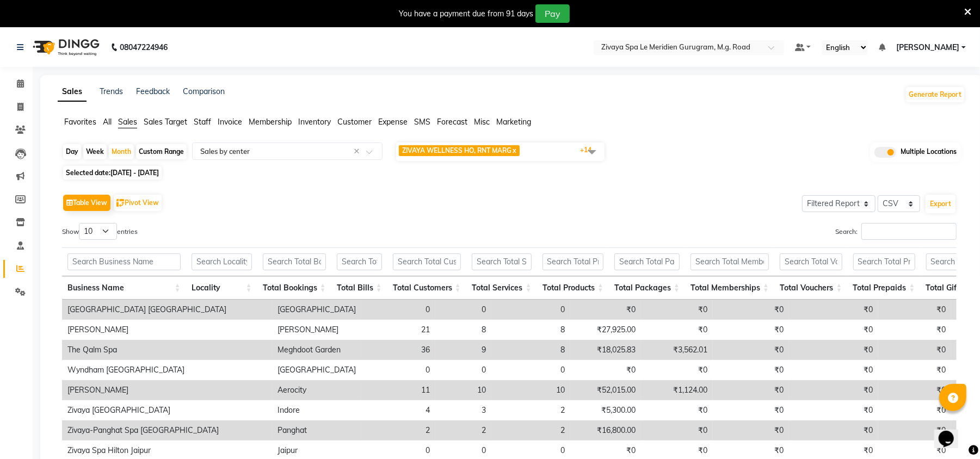 Image resolution: width=980 pixels, height=459 pixels. Describe the element at coordinates (606, 431) in the screenshot. I see `td: ₹16,800.00` at that location.